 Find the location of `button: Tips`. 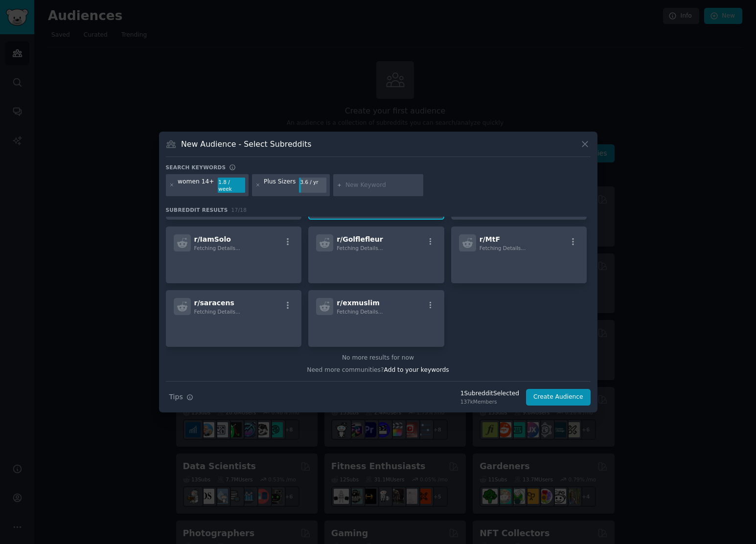

button: Tips is located at coordinates (181, 397).